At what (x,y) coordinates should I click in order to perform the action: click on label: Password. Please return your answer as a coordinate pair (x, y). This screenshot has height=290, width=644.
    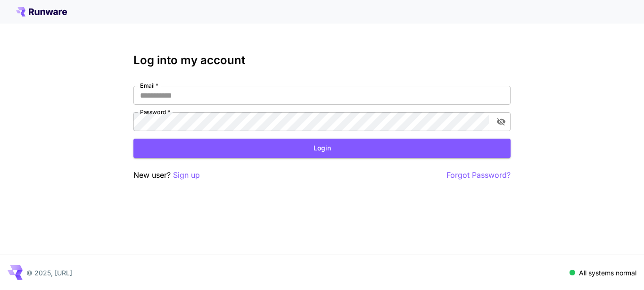
    Looking at the image, I should click on (155, 112).